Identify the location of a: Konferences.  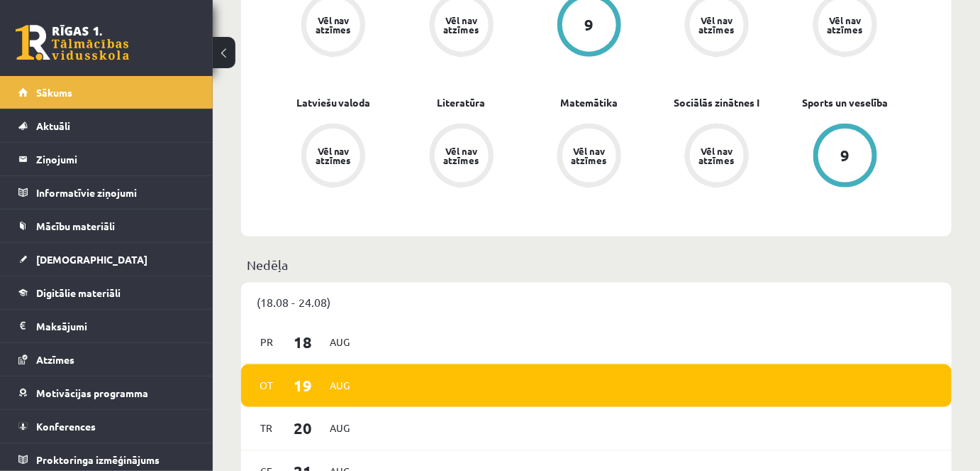
(106, 426).